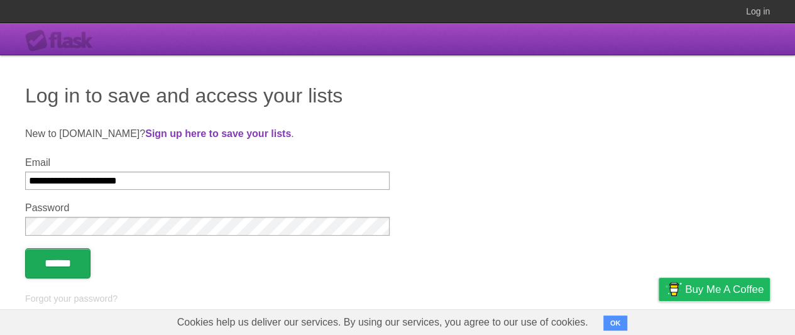  What do you see at coordinates (63, 41) in the screenshot?
I see `div: Flask` at bounding box center [63, 41].